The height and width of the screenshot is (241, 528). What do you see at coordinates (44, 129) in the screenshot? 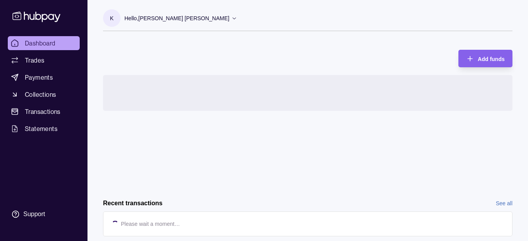
I see `a: Statements` at bounding box center [44, 129].